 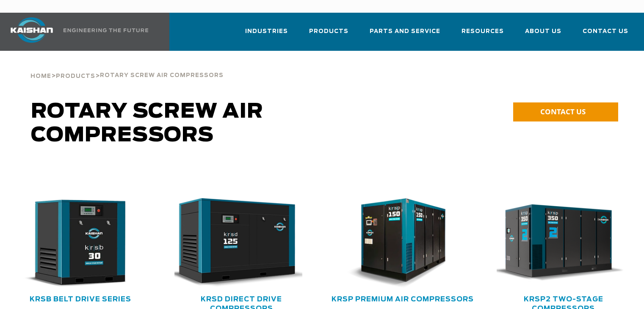 What do you see at coordinates (80, 299) in the screenshot?
I see `a: KRSB Belt Drive Series` at bounding box center [80, 299].